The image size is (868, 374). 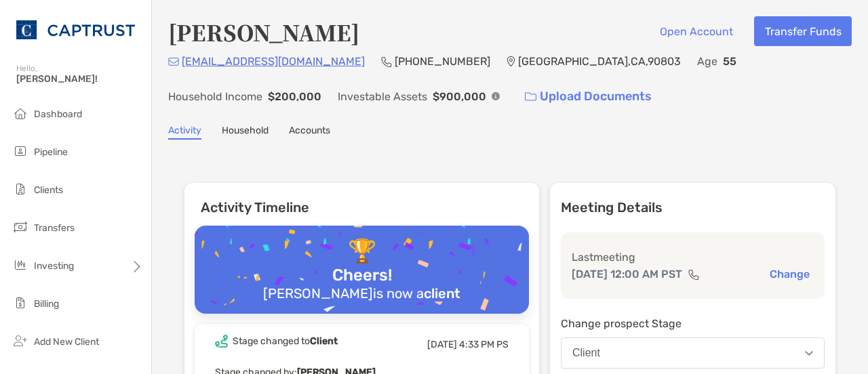 I want to click on img: clients icon, so click(x=20, y=190).